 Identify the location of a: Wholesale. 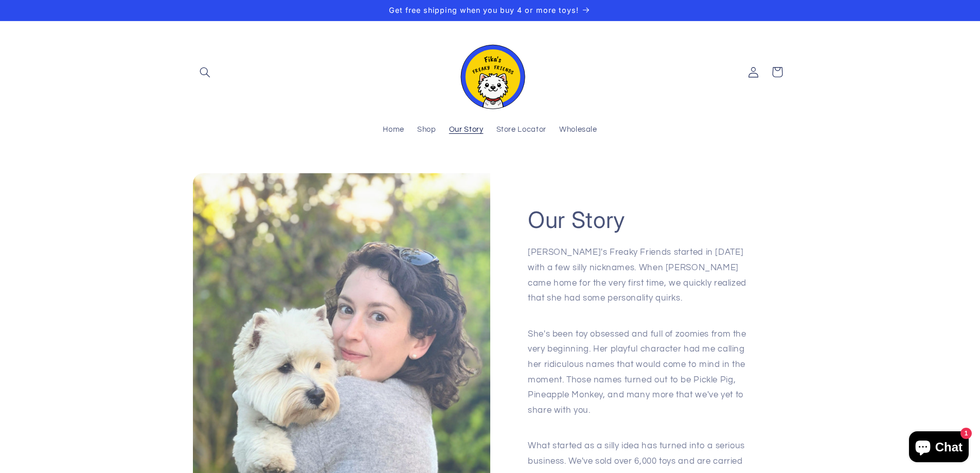
(577, 130).